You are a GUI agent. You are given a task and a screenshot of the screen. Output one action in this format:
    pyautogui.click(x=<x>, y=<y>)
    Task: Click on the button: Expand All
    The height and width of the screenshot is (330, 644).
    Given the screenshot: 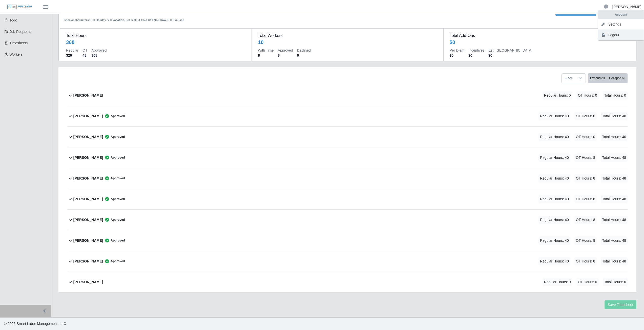 What is the action you would take?
    pyautogui.click(x=597, y=78)
    